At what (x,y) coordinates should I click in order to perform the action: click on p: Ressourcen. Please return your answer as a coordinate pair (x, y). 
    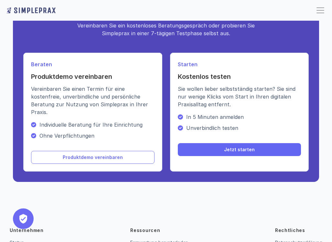
    Looking at the image, I should click on (145, 230).